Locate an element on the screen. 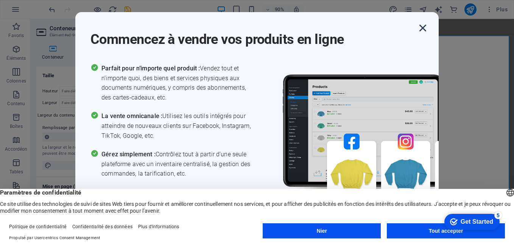  div: Get Started is located at coordinates (39, 12).